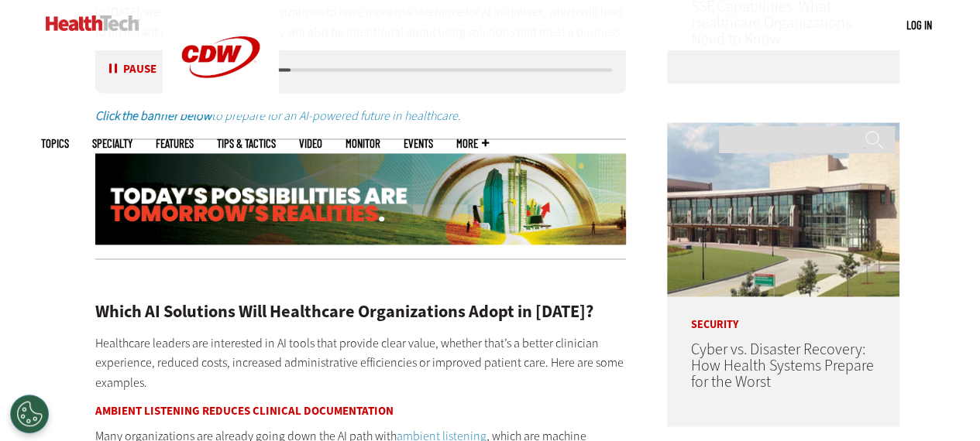 This screenshot has height=441, width=980. What do you see at coordinates (361, 411) in the screenshot?
I see `h3: Ambient Listening Reduces Clinical Documentation` at bounding box center [361, 411].